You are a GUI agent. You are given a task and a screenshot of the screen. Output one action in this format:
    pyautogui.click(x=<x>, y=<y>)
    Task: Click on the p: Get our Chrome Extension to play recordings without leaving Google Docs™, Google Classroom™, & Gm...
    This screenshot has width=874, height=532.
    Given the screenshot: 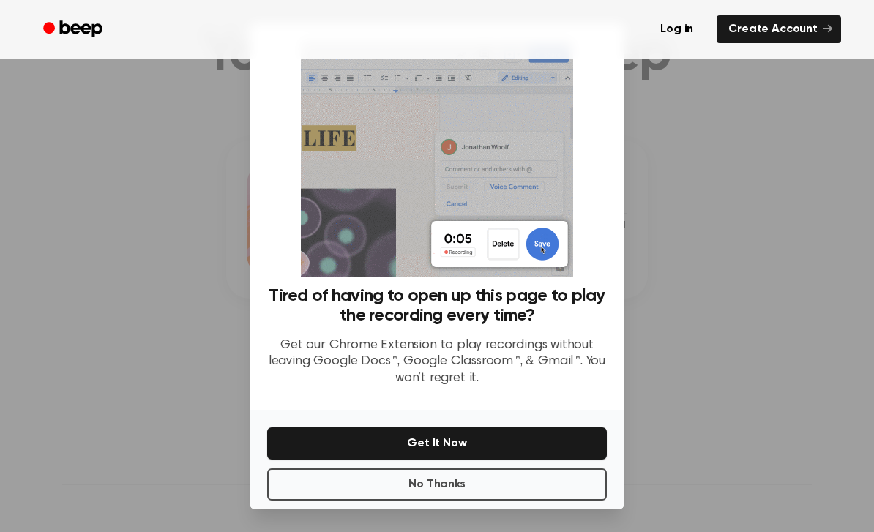 What is the action you would take?
    pyautogui.click(x=437, y=363)
    